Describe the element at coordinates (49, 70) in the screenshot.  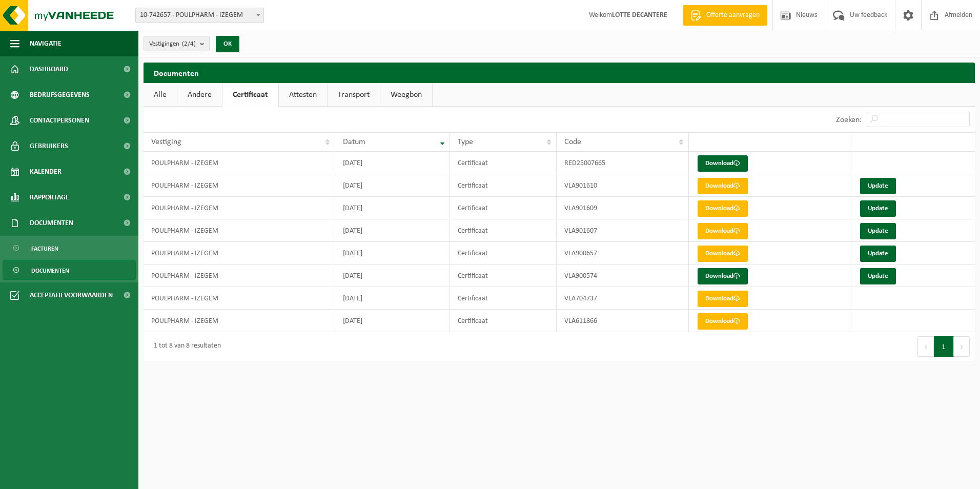
I see `span: Dashboard` at that location.